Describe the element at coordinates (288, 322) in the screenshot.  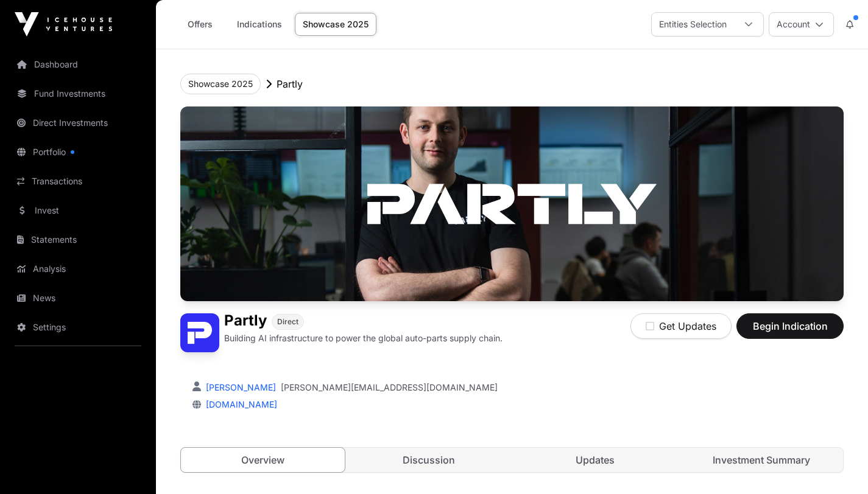
I see `span: Direct` at that location.